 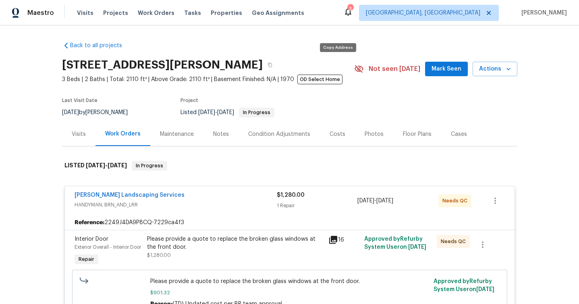 I want to click on span: Project, so click(x=189, y=100).